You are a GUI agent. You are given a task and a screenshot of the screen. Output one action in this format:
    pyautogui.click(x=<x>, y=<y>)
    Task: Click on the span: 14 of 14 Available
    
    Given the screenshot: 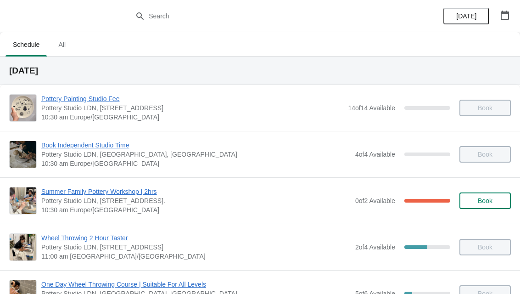 What is the action you would take?
    pyautogui.click(x=372, y=108)
    